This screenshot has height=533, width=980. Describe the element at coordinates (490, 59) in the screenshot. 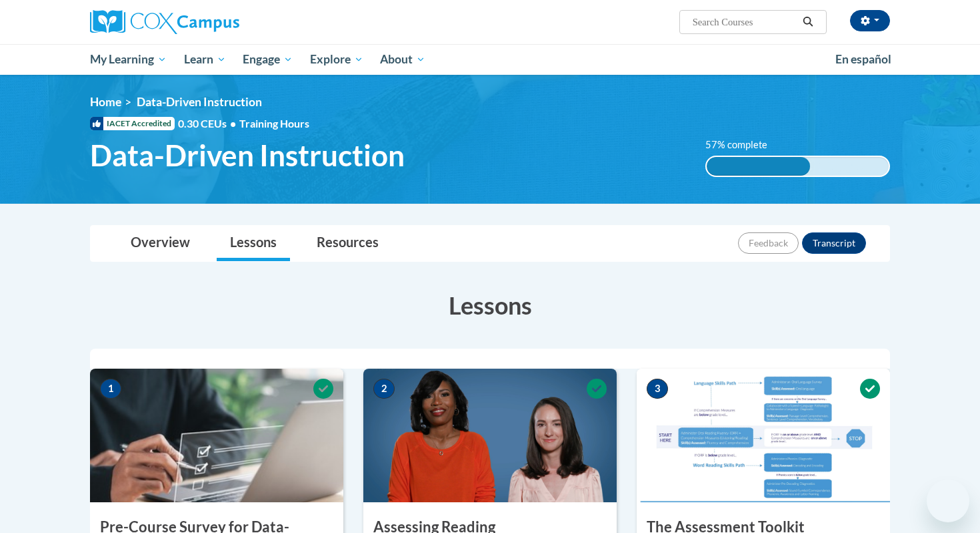

I see `div: Main menu` at that location.